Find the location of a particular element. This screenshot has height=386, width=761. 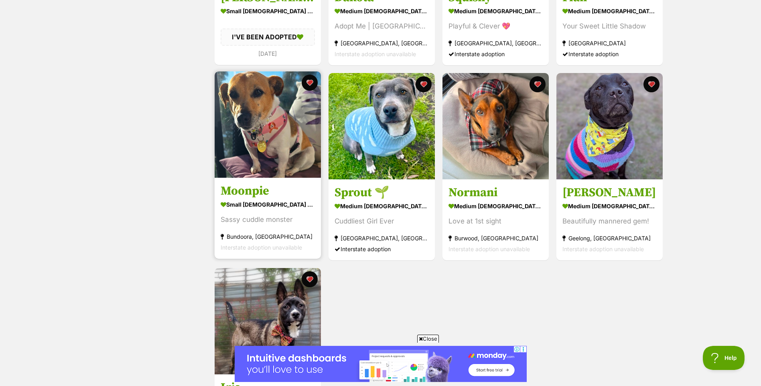

img: Iris is located at coordinates (268, 321).